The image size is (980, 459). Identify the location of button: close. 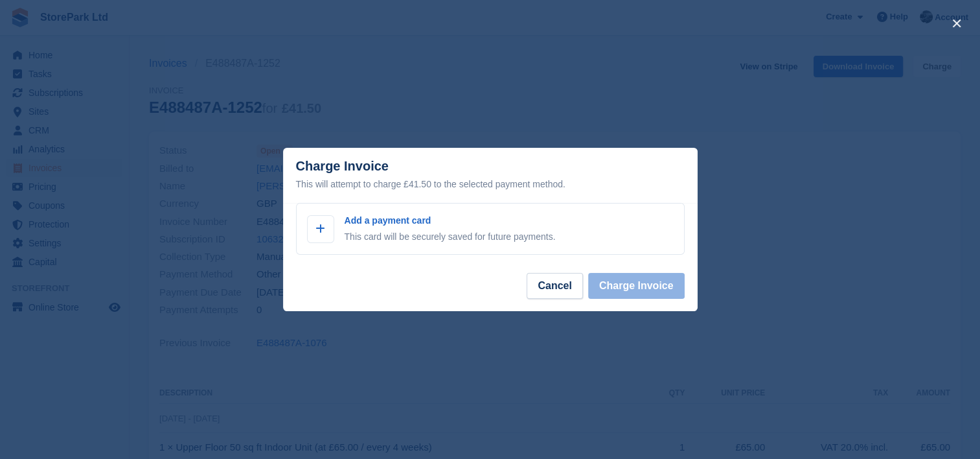
(957, 23).